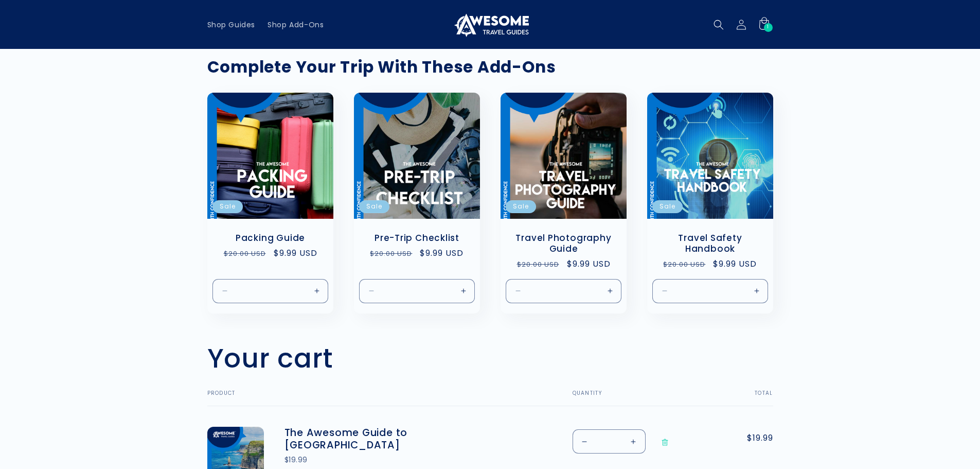 This screenshot has width=980, height=469. I want to click on strong: Complete Your Trip With These Add-Ons, so click(382, 67).